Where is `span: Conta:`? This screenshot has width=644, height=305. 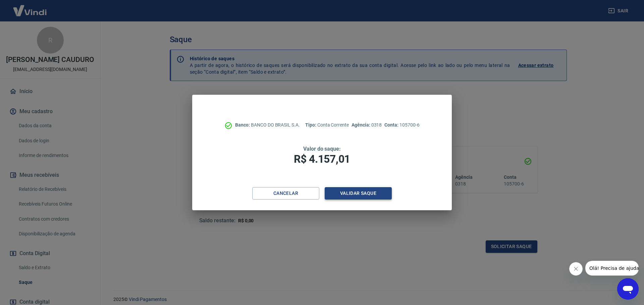
span: Conta: is located at coordinates (392, 125).